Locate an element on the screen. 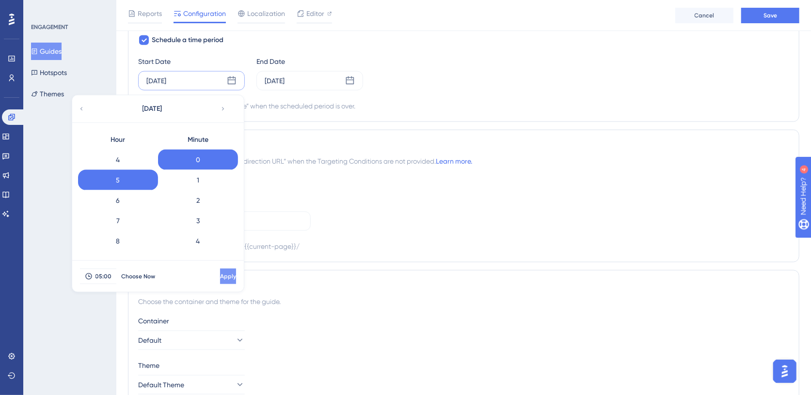 This screenshot has width=811, height=395. div: Automatically set as “Inactive” when the scheduled period is over. is located at coordinates (255, 106).